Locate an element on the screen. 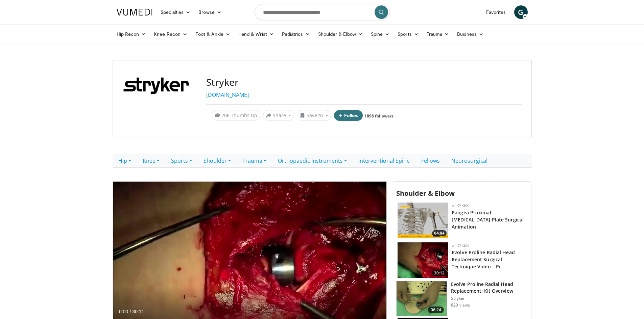  a: Interventional Spine is located at coordinates (384, 161).